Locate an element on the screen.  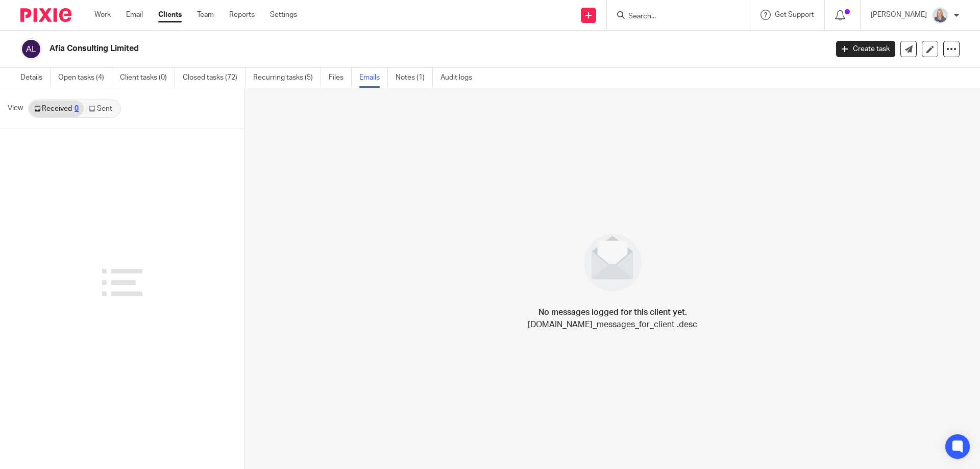
a: Files is located at coordinates (340, 78).